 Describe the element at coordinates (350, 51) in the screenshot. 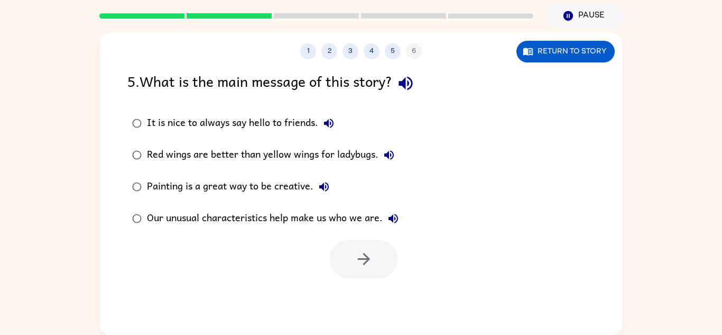

I see `button: 3` at that location.